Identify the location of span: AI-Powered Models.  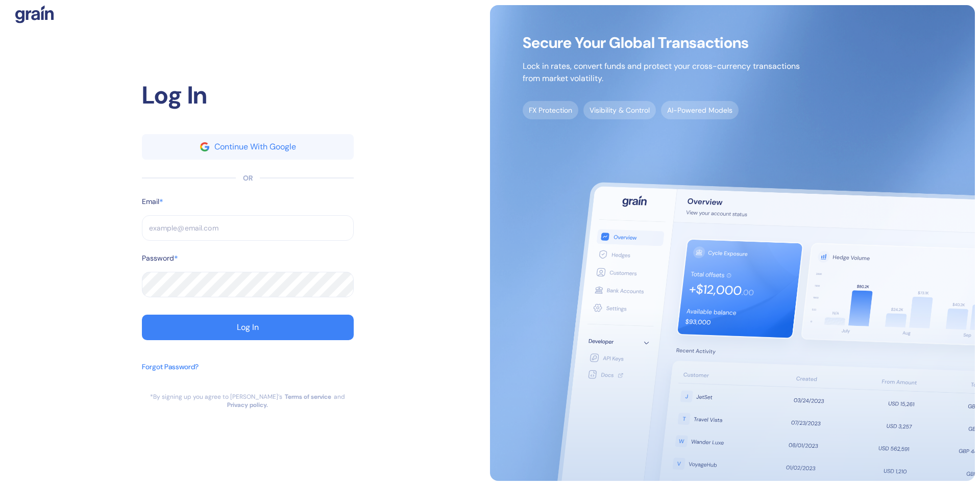
(700, 110).